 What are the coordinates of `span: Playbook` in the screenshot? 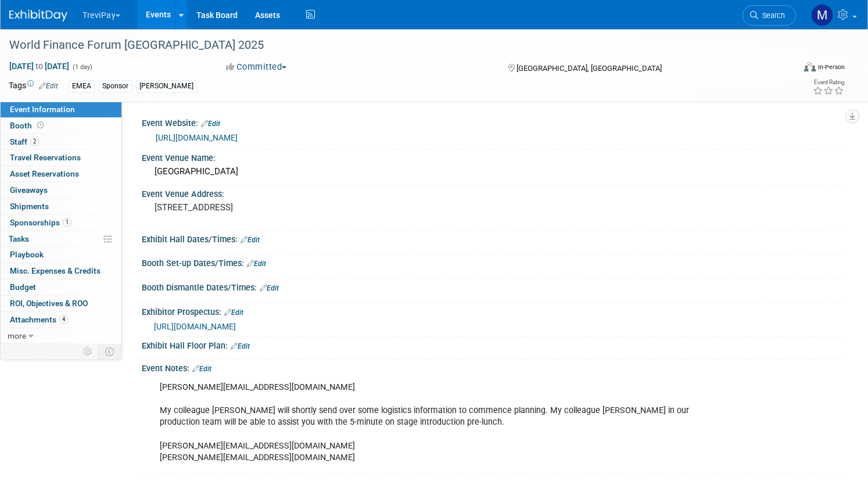 It's located at (27, 254).